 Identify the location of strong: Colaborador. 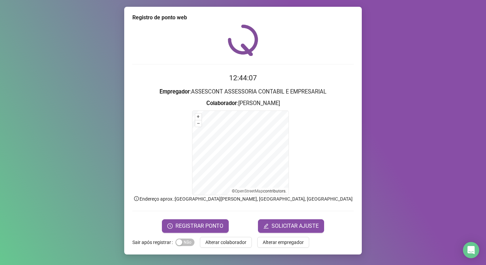
(222, 103).